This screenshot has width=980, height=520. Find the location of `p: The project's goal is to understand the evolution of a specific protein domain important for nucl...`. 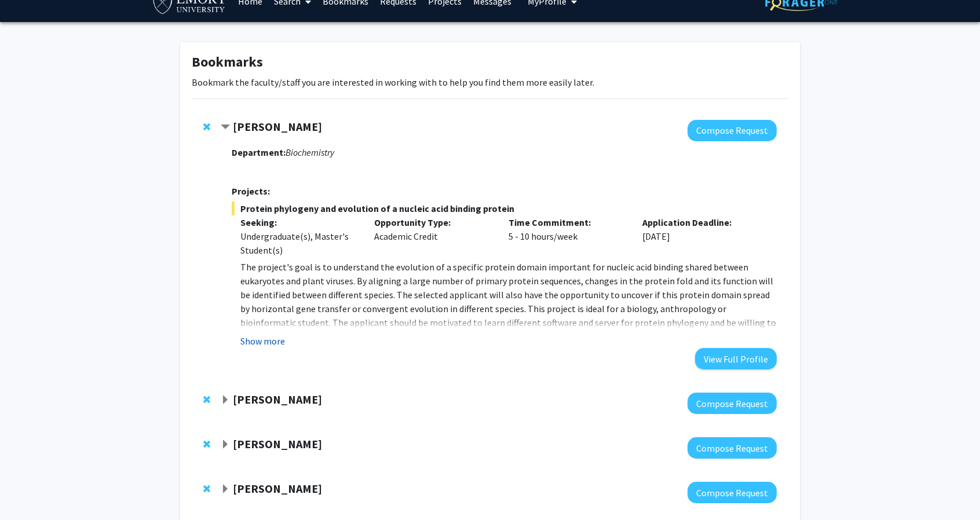

p: The project's goal is to understand the evolution of a specific protein domain important for nucl... is located at coordinates (508, 301).